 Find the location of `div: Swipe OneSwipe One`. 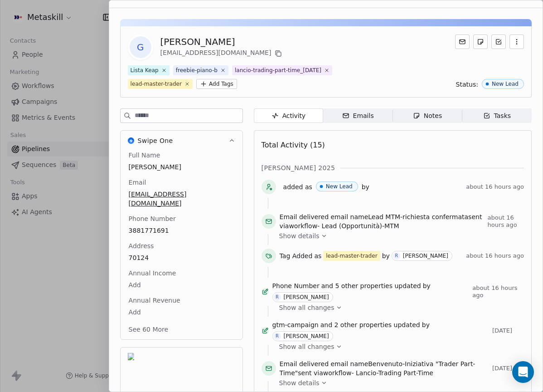

div: Swipe OneSwipe One is located at coordinates (182, 245).